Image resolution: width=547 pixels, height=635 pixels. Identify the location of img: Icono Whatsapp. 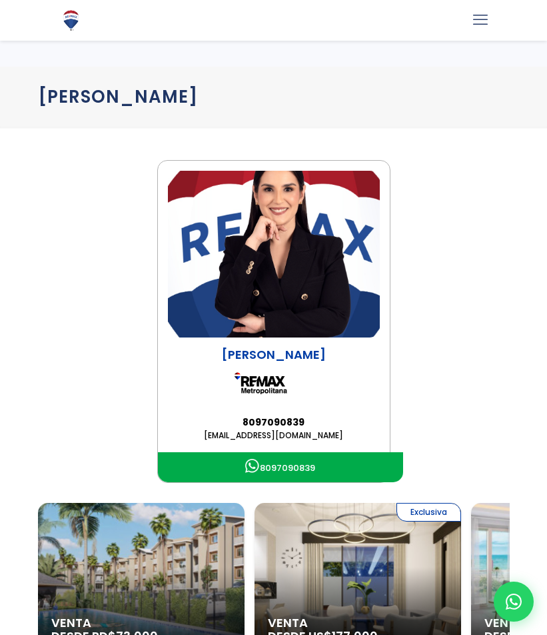
(253, 466).